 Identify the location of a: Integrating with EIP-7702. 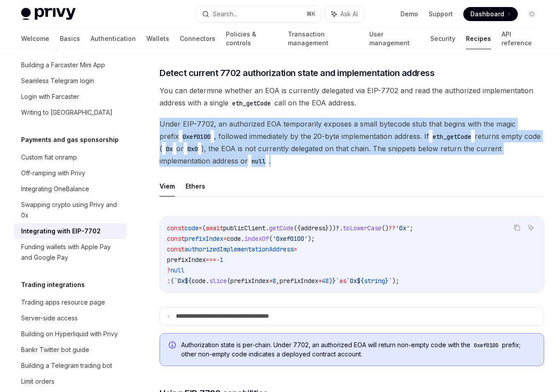
(70, 231).